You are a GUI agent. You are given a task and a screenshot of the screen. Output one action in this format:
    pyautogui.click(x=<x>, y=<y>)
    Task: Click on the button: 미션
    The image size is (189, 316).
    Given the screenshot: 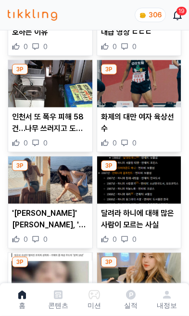 What is the action you would take?
    pyautogui.click(x=94, y=299)
    